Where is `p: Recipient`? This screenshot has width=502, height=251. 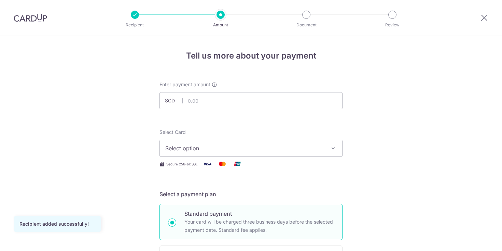
p: Recipient is located at coordinates (135, 25).